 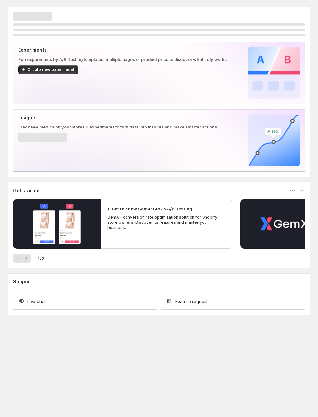 What do you see at coordinates (167, 223) in the screenshot?
I see `p: GemX - conversion rate optimization solution for Shopify store owners. Discover its features and ...` at bounding box center [167, 223].